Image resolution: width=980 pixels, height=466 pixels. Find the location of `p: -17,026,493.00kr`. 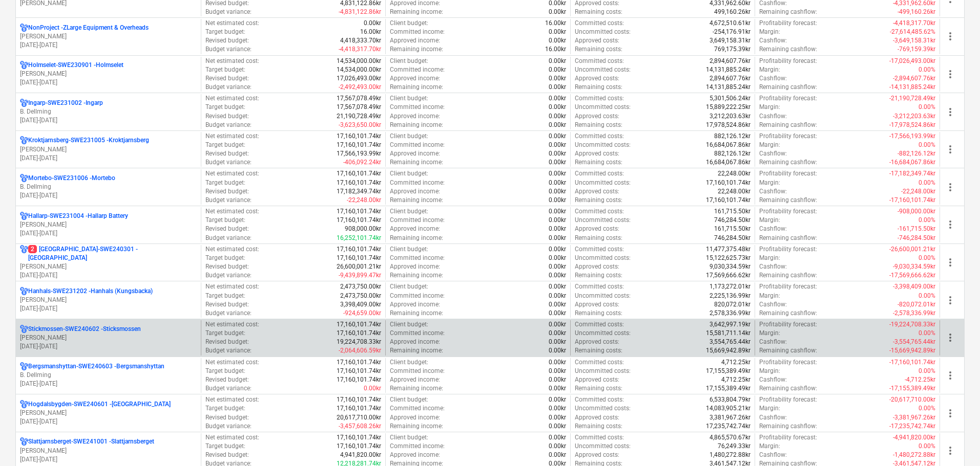

p: -17,026,493.00kr is located at coordinates (912, 61).